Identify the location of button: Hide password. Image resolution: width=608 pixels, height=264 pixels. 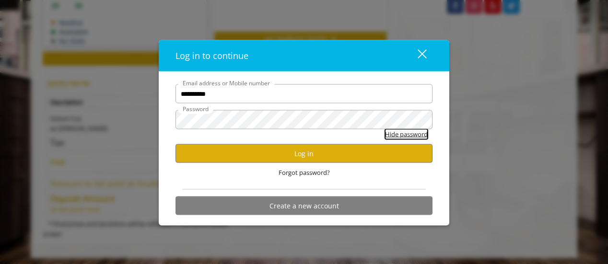
(406, 134).